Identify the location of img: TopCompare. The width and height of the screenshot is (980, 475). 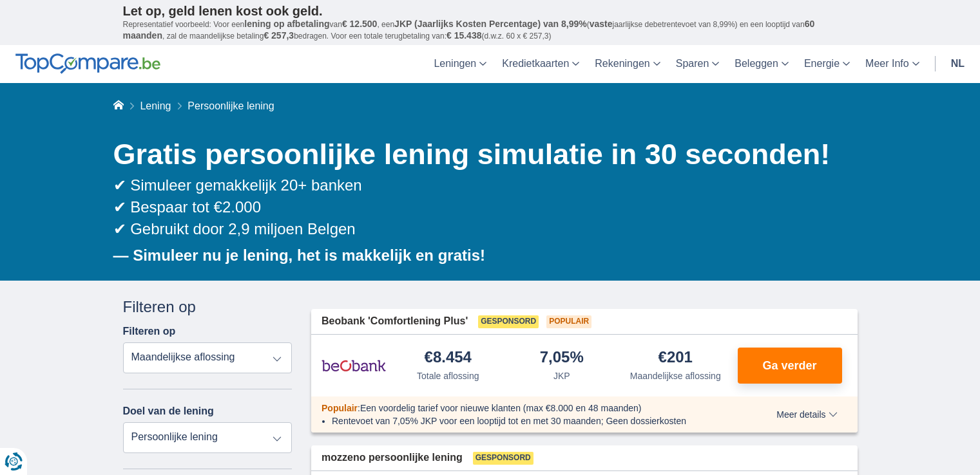
(88, 64).